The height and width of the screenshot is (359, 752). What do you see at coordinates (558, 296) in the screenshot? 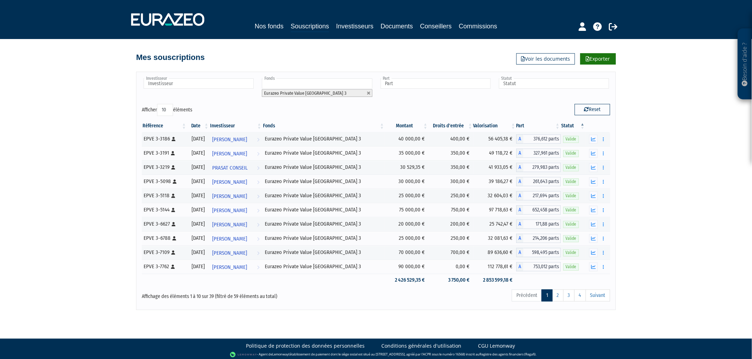
I see `a: 2` at bounding box center [558, 296].